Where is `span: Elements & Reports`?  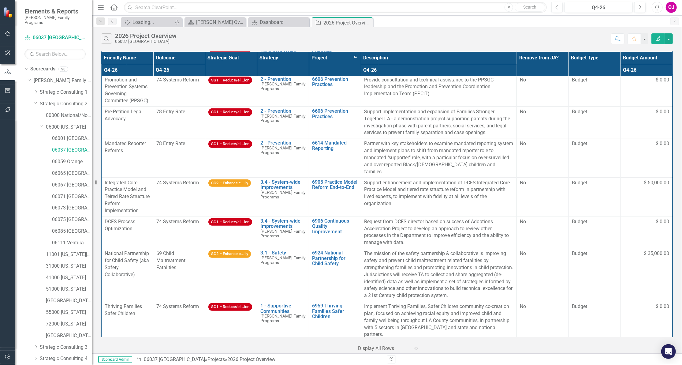
span: Elements & Reports is located at coordinates (55, 11).